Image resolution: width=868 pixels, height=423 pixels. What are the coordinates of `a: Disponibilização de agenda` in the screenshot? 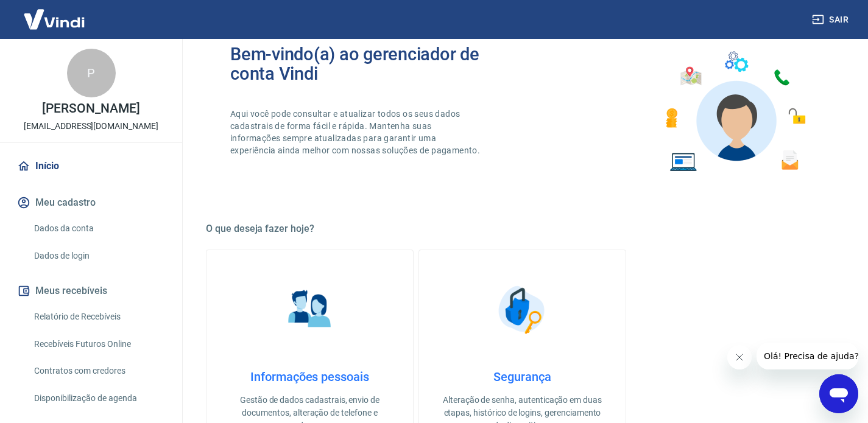 It's located at (98, 398).